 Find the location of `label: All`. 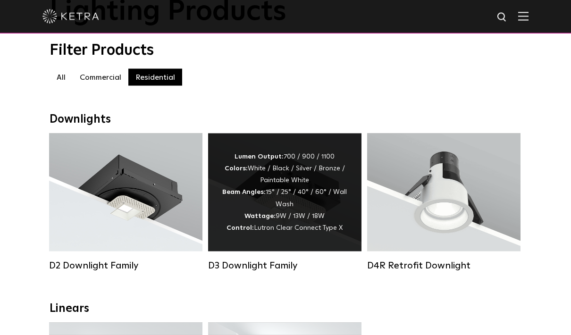

label: All is located at coordinates (61, 77).